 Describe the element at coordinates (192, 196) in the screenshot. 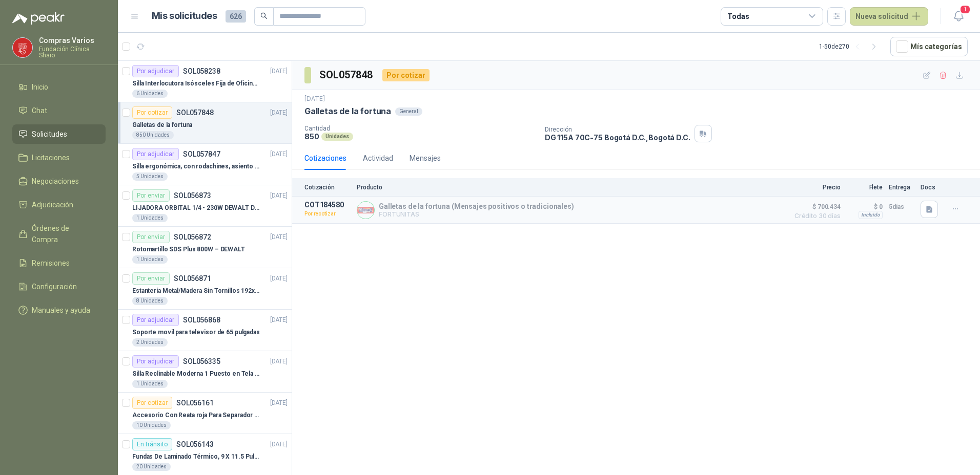

I see `p: SOL056873` at that location.